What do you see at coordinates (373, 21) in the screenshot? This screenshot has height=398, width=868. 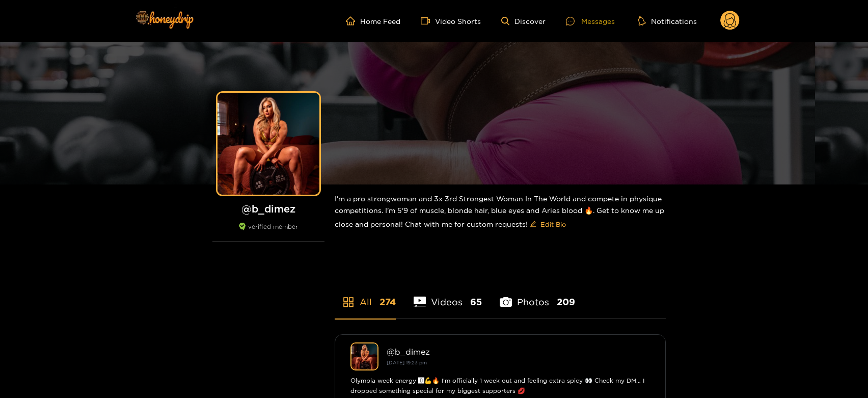 I see `a: Home Feed` at bounding box center [373, 21].